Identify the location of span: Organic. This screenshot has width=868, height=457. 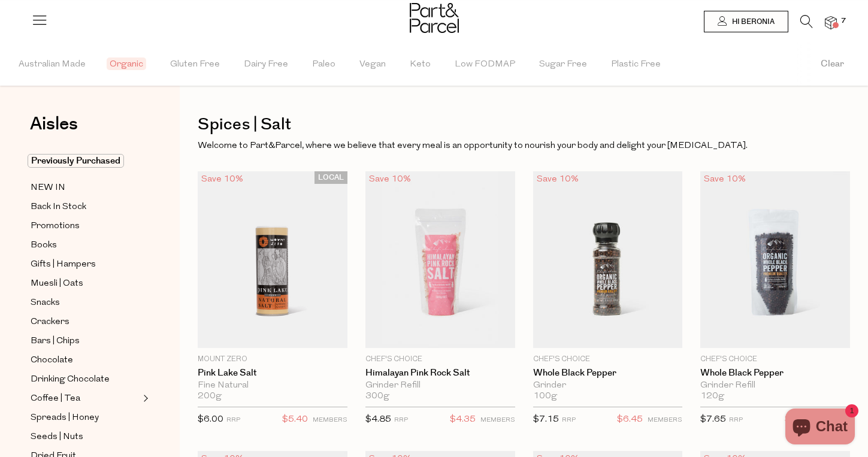
(126, 63).